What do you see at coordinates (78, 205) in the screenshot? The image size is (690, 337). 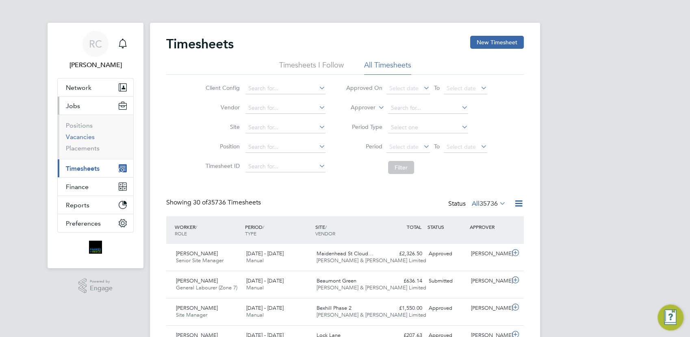 I see `span: Reports` at bounding box center [78, 205].